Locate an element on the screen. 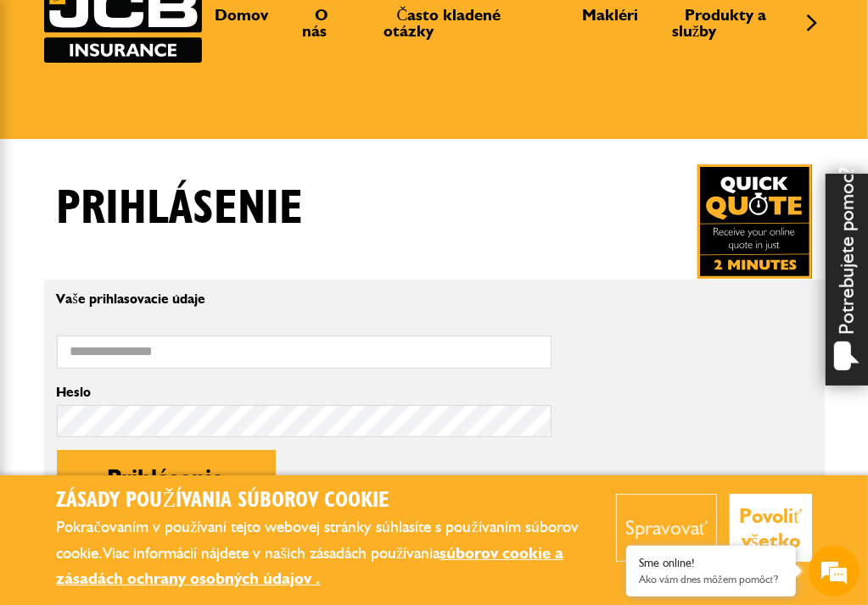 Image resolution: width=868 pixels, height=605 pixels. font: Makléri is located at coordinates (610, 15).